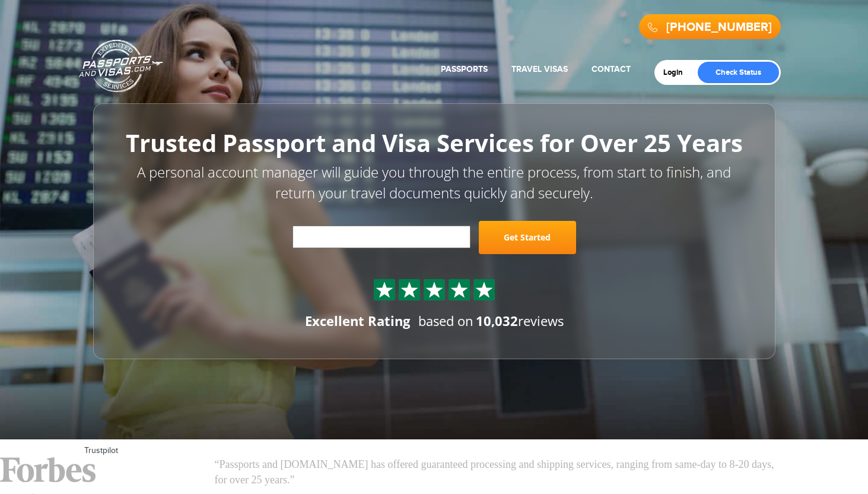 This screenshot has width=868, height=494. Describe the element at coordinates (434, 143) in the screenshot. I see `h1: Trusted Passport and Visa Services for Over 25 Years` at that location.